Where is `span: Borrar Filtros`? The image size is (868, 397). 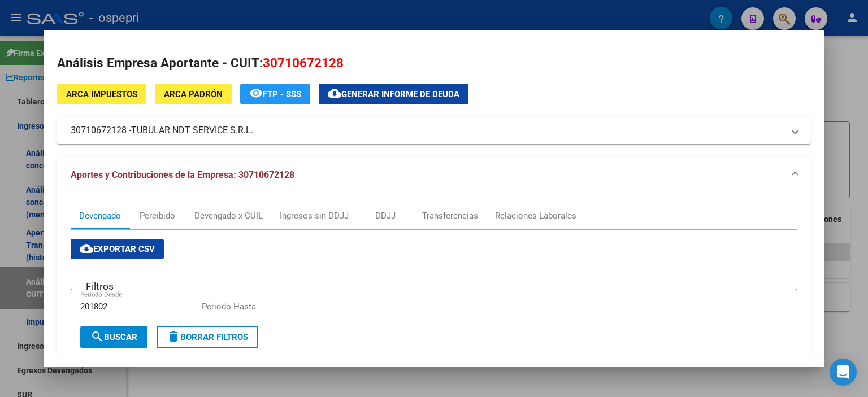 span: Borrar Filtros is located at coordinates (208, 338).